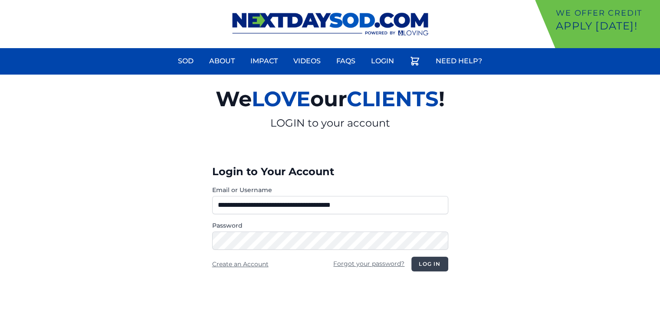  I want to click on label: Email or Username, so click(330, 190).